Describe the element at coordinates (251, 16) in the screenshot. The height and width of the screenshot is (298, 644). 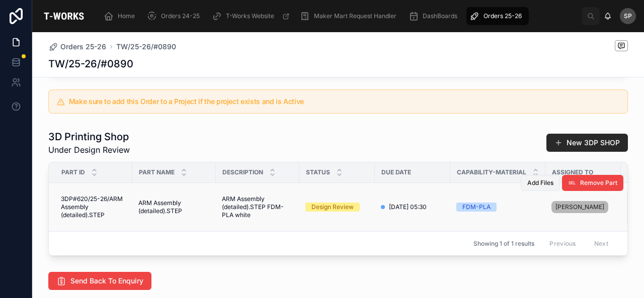
I see `a: T-Works Website` at that location.